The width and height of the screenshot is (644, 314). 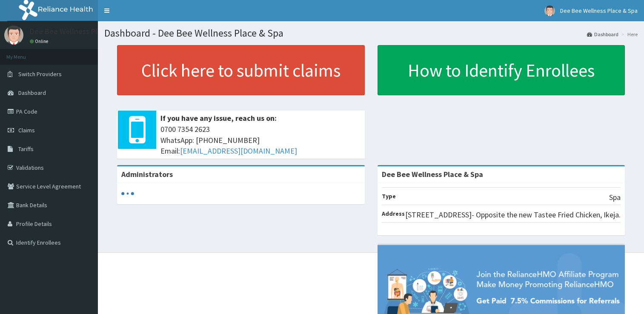 I want to click on p: Spa, so click(x=615, y=197).